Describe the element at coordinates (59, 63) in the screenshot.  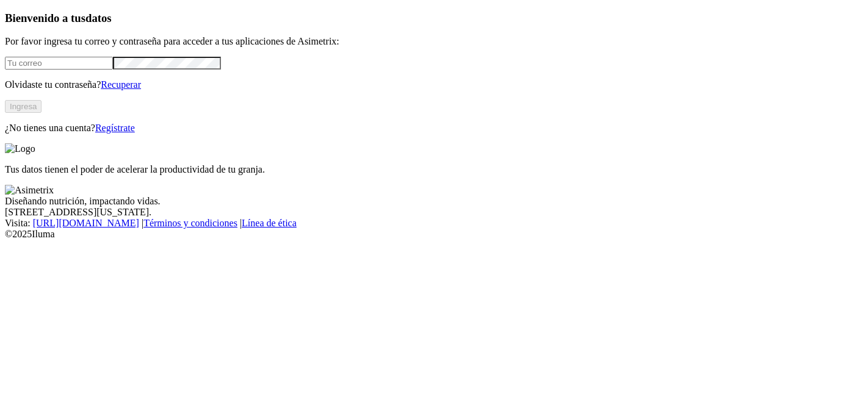
I see `input: Tu correo` at that location.